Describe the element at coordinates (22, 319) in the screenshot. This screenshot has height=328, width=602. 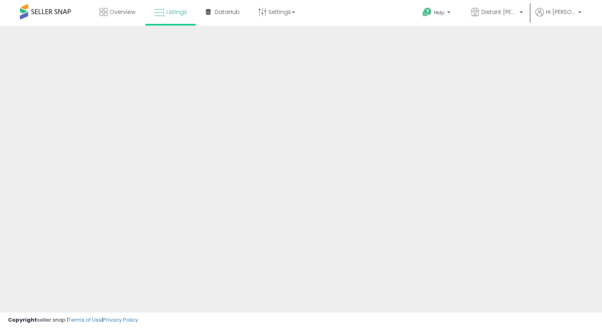
I see `strong: Copyright` at that location.